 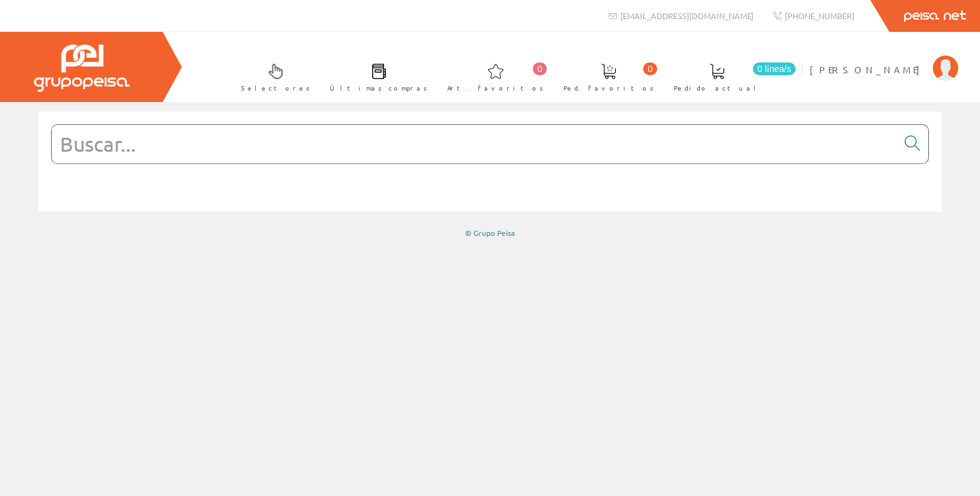 I want to click on span: Art. favoritos, so click(x=495, y=88).